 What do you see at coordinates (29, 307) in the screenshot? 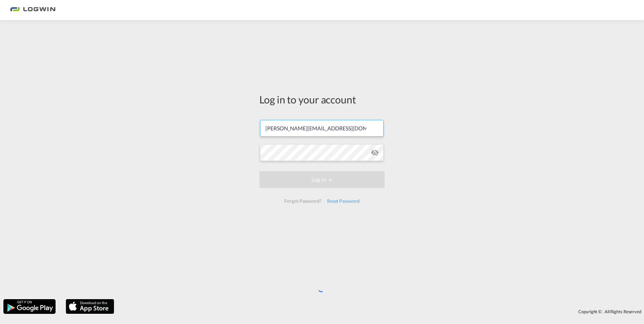
I see `img: google.png` at bounding box center [29, 307].